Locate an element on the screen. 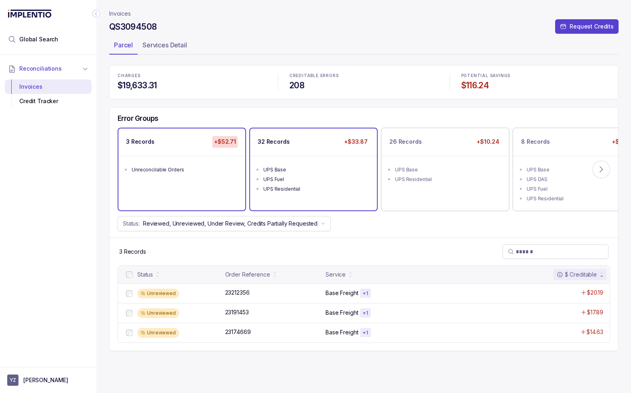  p: $17.89 is located at coordinates (595, 312).